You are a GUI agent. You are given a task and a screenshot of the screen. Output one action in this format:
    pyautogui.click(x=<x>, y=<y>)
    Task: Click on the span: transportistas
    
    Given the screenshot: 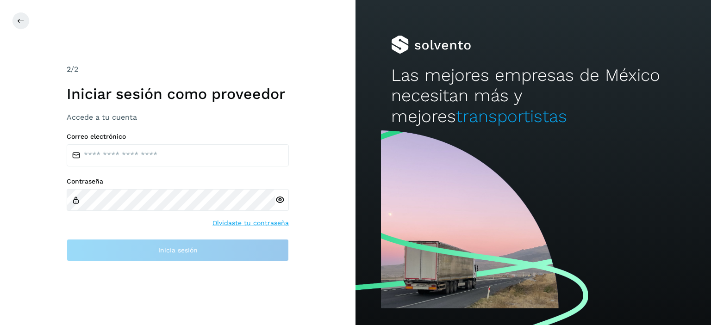 What is the action you would take?
    pyautogui.click(x=511, y=116)
    